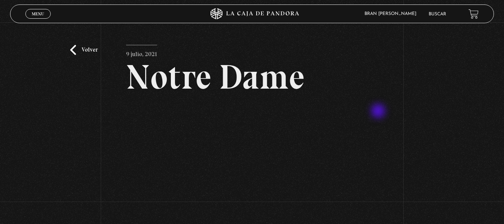  What do you see at coordinates (473, 13) in the screenshot?
I see `a: View your shopping cart` at bounding box center [473, 13].